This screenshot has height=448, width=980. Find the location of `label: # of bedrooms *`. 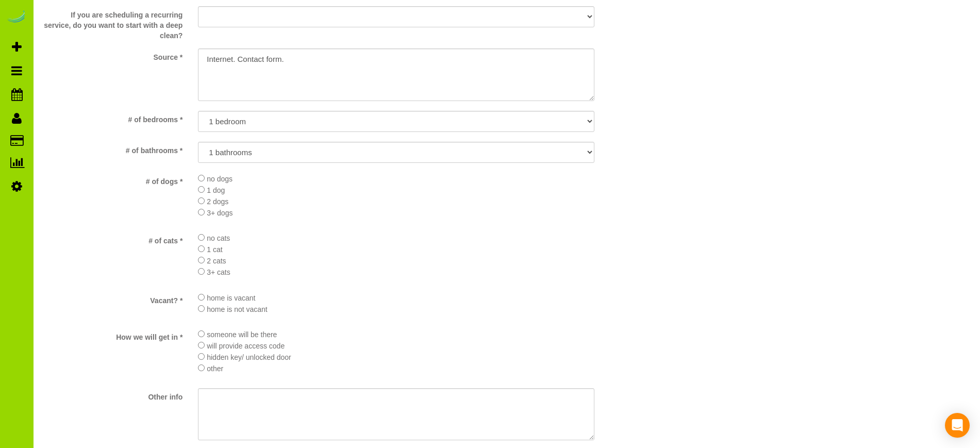

label: # of bedrooms * is located at coordinates (113, 117).